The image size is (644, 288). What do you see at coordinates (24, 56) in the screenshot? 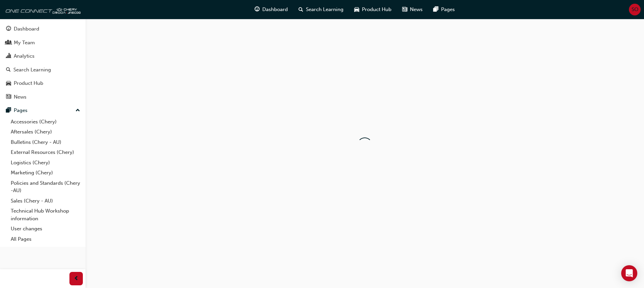
I see `div: Analytics` at bounding box center [24, 56].